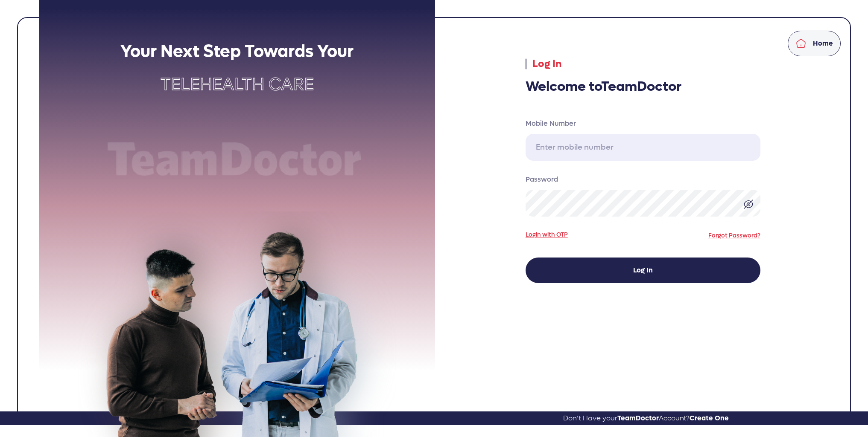  I want to click on label: Password, so click(643, 180).